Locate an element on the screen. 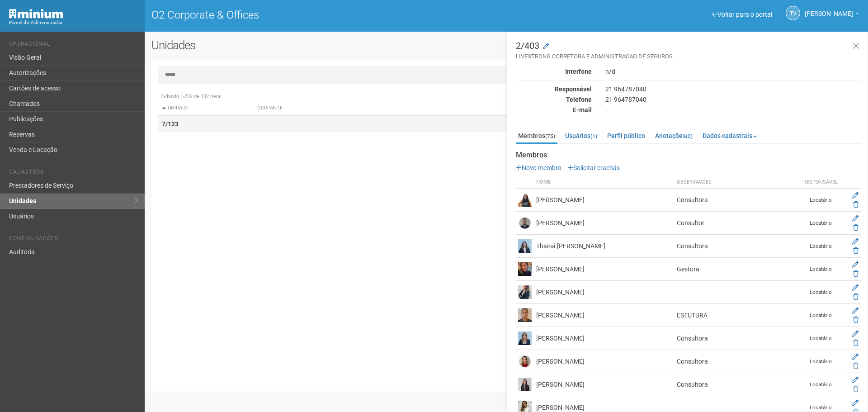  small: LIVESTRONG CORRETORA E ADMINISTRACAO DE SEGUROS is located at coordinates (688, 56).